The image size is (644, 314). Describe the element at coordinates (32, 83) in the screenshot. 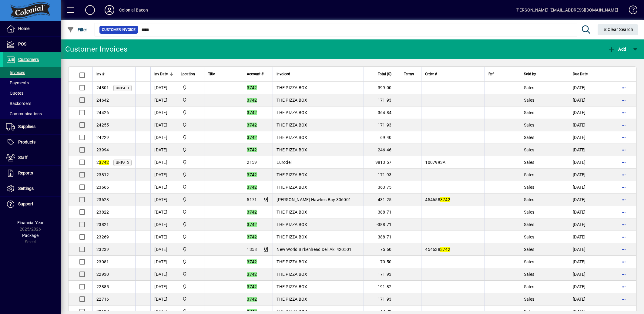

I see `a: Payments` at that location.